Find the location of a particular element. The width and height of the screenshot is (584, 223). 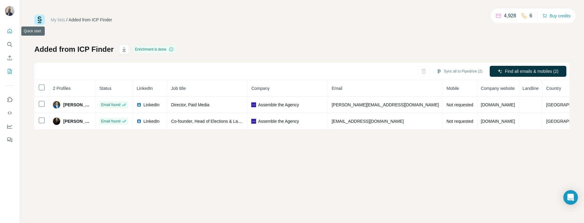

button: My lists is located at coordinates (10, 71).